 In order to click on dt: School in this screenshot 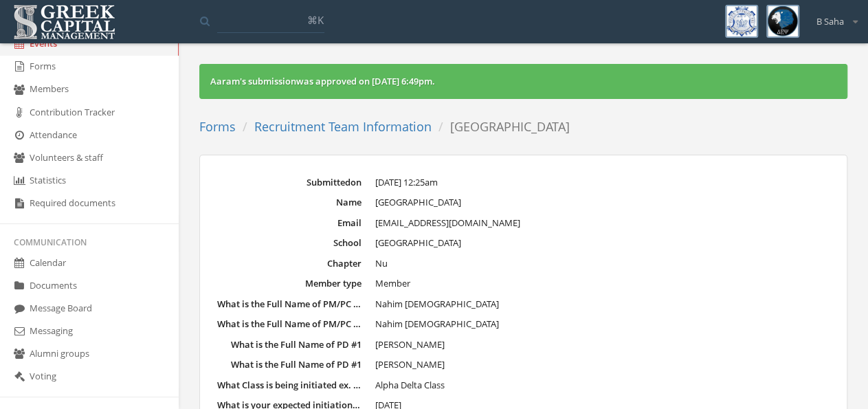, I will do `click(289, 242)`.